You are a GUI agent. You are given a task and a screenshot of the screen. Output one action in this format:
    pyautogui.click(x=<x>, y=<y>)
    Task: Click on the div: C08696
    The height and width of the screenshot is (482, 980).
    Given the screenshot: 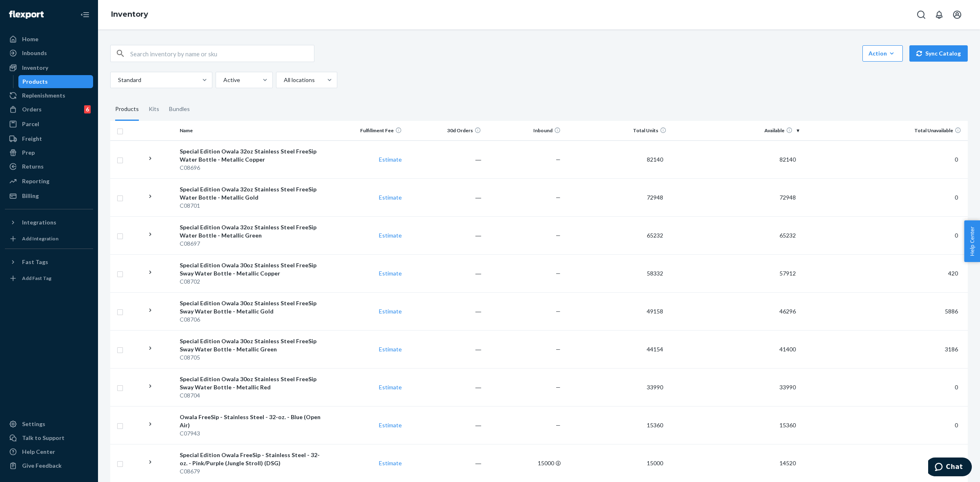 What is the action you would take?
    pyautogui.click(x=251, y=168)
    